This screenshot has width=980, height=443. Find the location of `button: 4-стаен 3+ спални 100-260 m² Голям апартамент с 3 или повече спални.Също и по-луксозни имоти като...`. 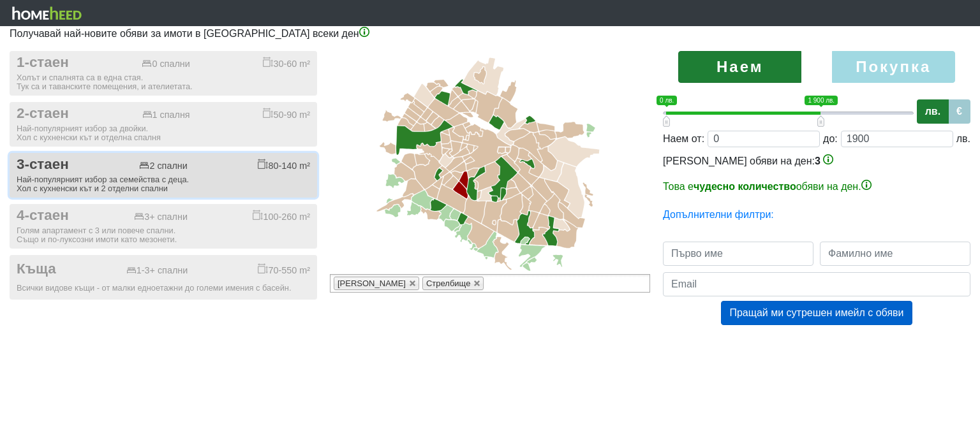

button: 4-стаен 3+ спални 100-260 m² Голям апартамент с 3 или повече спални.Също и по-луксозни имоти като... is located at coordinates (164, 227).